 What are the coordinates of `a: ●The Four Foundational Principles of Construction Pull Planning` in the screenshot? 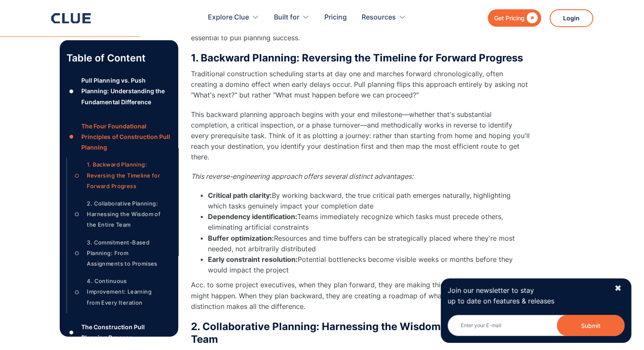 It's located at (119, 137).